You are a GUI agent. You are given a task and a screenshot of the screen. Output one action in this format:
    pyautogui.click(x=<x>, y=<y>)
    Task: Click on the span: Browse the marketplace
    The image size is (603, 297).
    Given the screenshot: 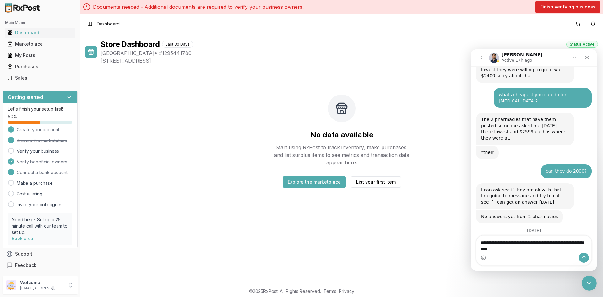 What is the action you would take?
    pyautogui.click(x=42, y=140)
    